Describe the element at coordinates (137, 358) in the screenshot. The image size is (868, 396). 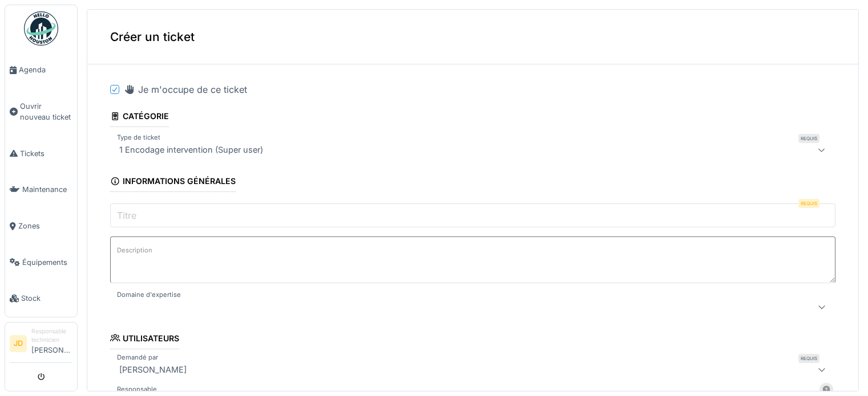
I see `label: Demandé par` at that location.